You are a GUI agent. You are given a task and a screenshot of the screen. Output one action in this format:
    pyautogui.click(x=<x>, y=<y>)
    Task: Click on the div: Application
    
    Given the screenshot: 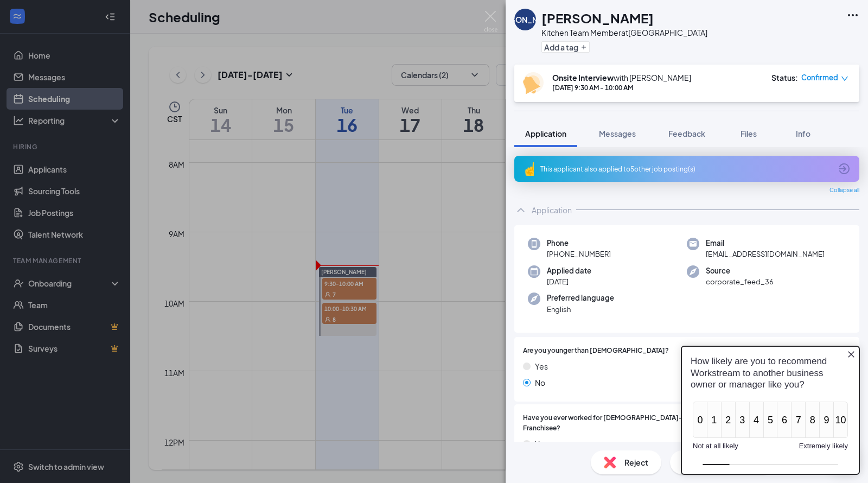 What is the action you would take?
    pyautogui.click(x=552, y=210)
    